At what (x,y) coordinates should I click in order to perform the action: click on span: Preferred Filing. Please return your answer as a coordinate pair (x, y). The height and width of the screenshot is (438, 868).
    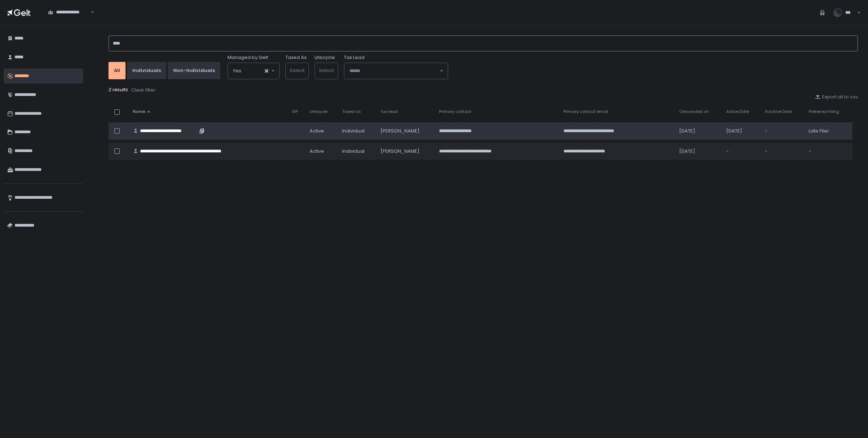
    Looking at the image, I should click on (824, 111).